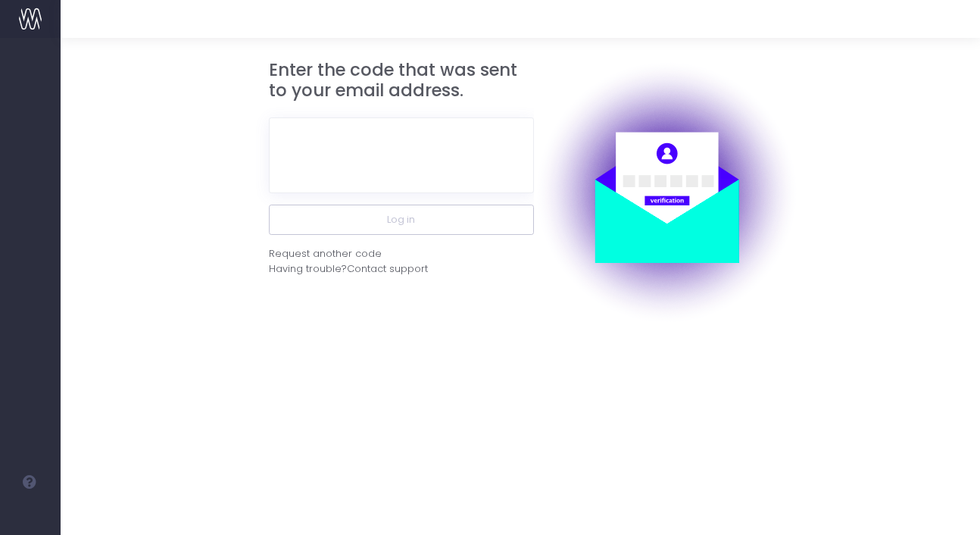  I want to click on button: Log in, so click(402, 220).